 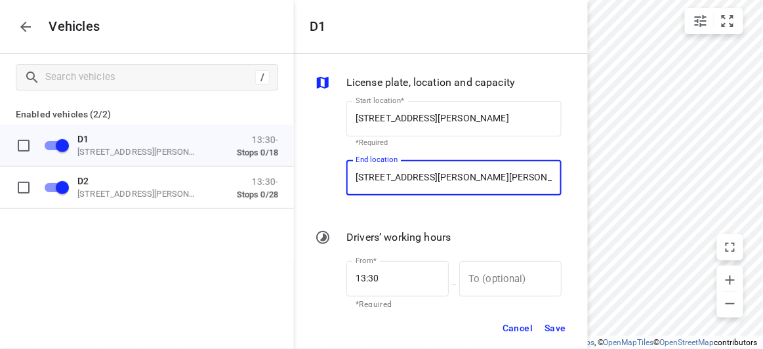 What do you see at coordinates (555, 328) in the screenshot?
I see `button: Save` at bounding box center [555, 328].